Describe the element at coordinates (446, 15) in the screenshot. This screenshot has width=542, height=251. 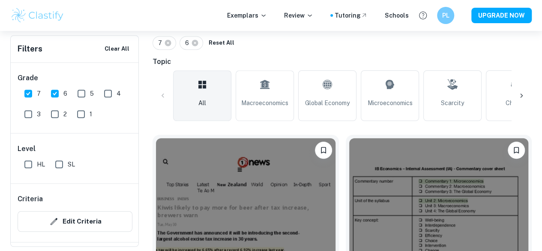
I see `h6: PL` at that location.